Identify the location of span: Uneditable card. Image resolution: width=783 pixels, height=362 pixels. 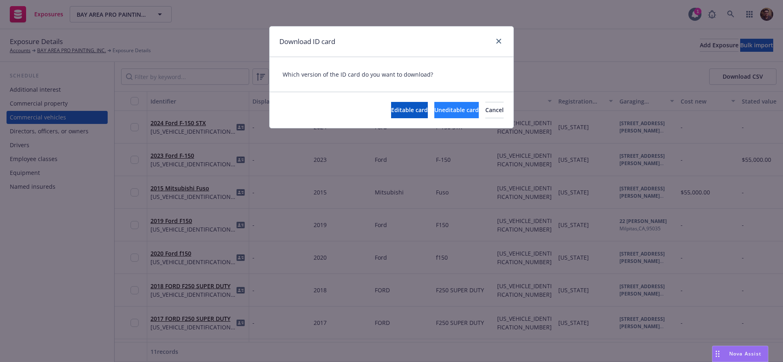
(456, 110).